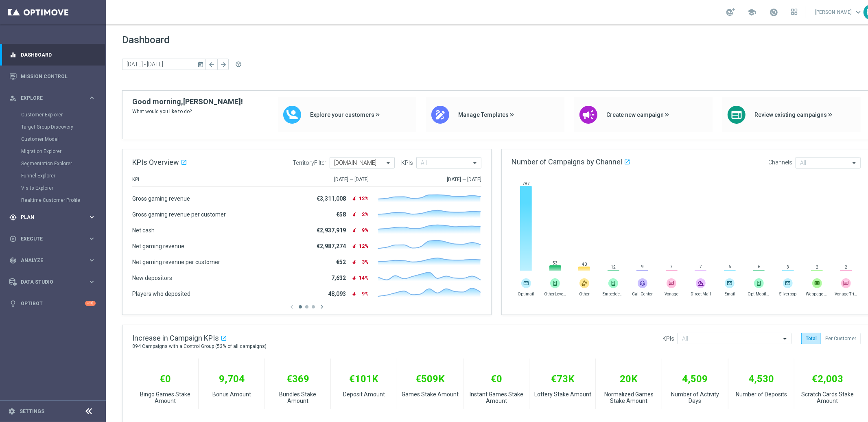 The image size is (868, 422). I want to click on span: Execute, so click(55, 239).